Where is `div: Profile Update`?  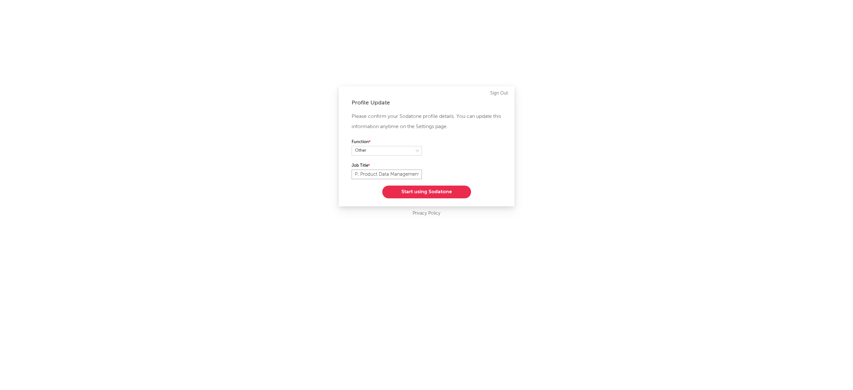 div: Profile Update is located at coordinates (427, 103).